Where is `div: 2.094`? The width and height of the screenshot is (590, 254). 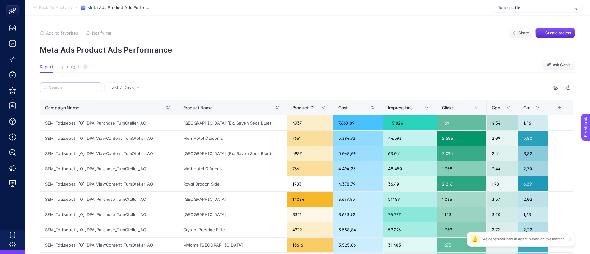
div: 2.094 is located at coordinates (461, 153).